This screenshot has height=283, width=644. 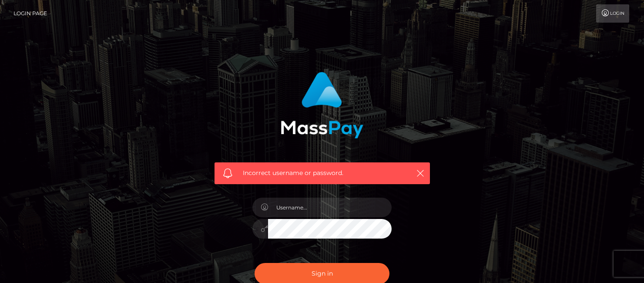 I want to click on input: Username..., so click(x=330, y=207).